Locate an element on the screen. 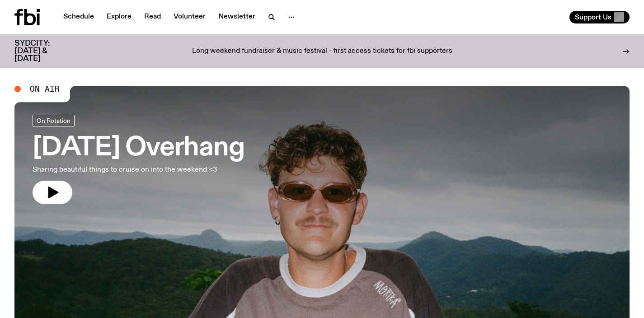 The image size is (644, 318). a: On Rotation is located at coordinates (53, 121).